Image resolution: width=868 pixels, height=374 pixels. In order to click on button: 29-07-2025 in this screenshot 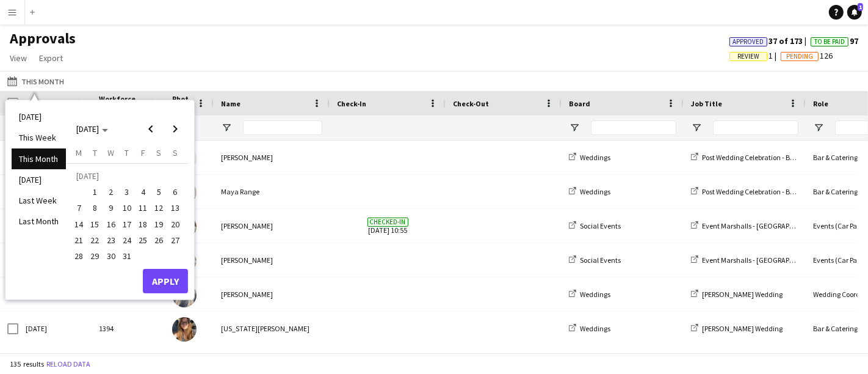, I will do `click(94, 256)`.